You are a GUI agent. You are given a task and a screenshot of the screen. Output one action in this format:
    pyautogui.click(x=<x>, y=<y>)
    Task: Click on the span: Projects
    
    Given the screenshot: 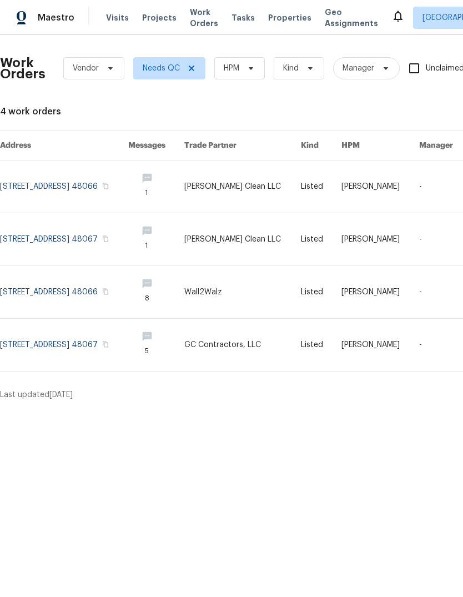 What is the action you would take?
    pyautogui.click(x=159, y=18)
    